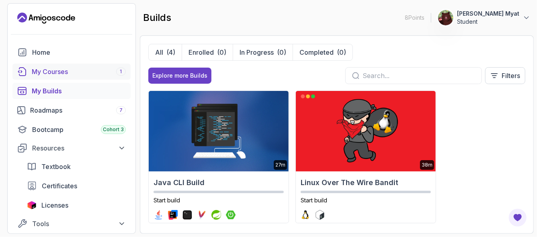 This screenshot has height=237, width=537. What do you see at coordinates (180, 76) in the screenshot?
I see `button: Explore more Builds` at bounding box center [180, 76].